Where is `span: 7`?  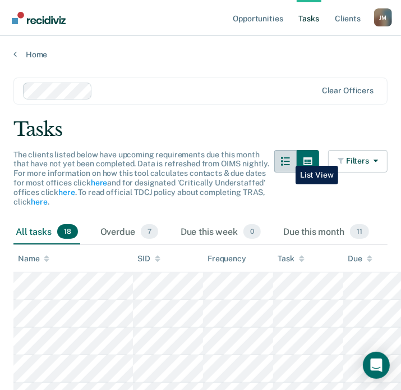 span: 7 is located at coordinates (149, 231).